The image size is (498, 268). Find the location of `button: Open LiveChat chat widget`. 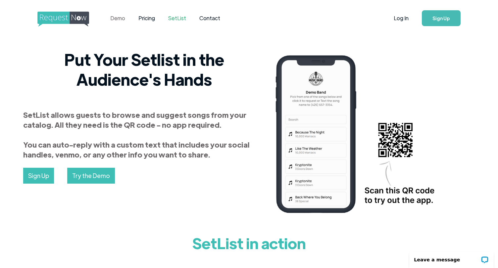

button: Open LiveChat chat widget is located at coordinates (80, 13).